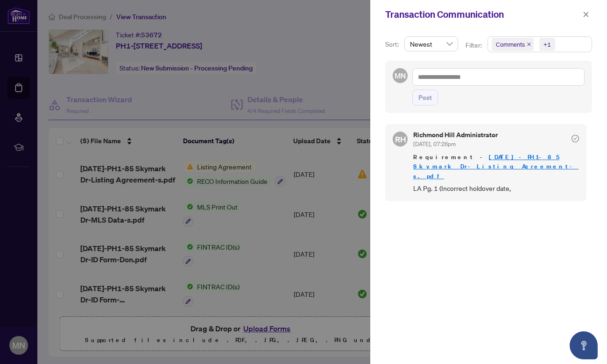 The height and width of the screenshot is (364, 607). What do you see at coordinates (482, 14) in the screenshot?
I see `div: Transaction Communication` at bounding box center [482, 14].